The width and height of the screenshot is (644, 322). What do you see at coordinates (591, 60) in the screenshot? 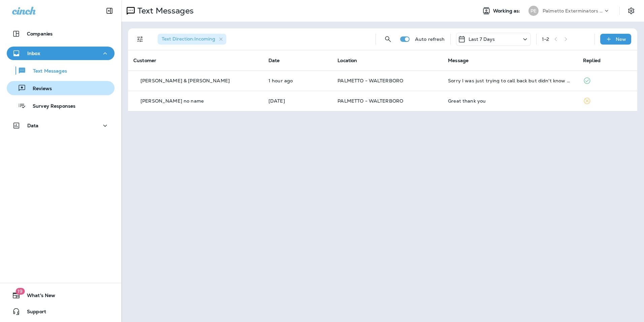
I see `span: Replied` at bounding box center [591, 60].